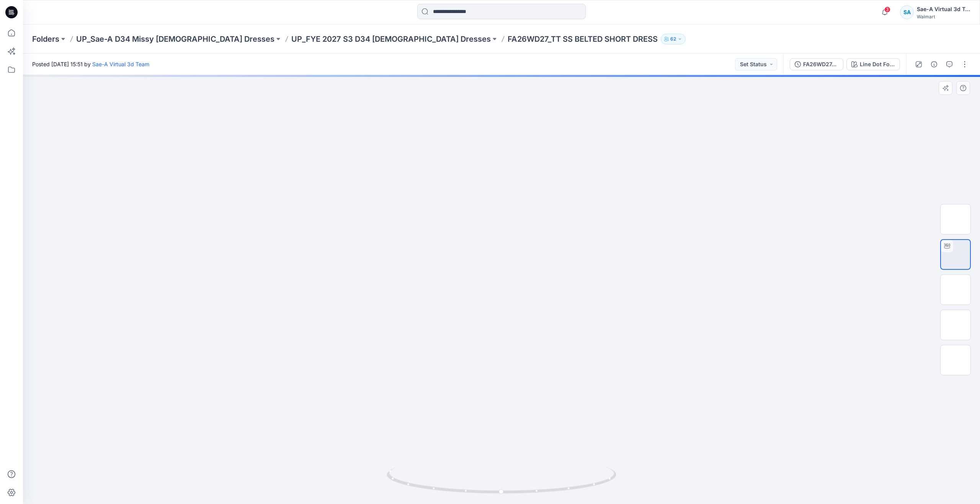  What do you see at coordinates (874, 64) in the screenshot?
I see `button: Line Dot Foliage CW7` at bounding box center [874, 64].